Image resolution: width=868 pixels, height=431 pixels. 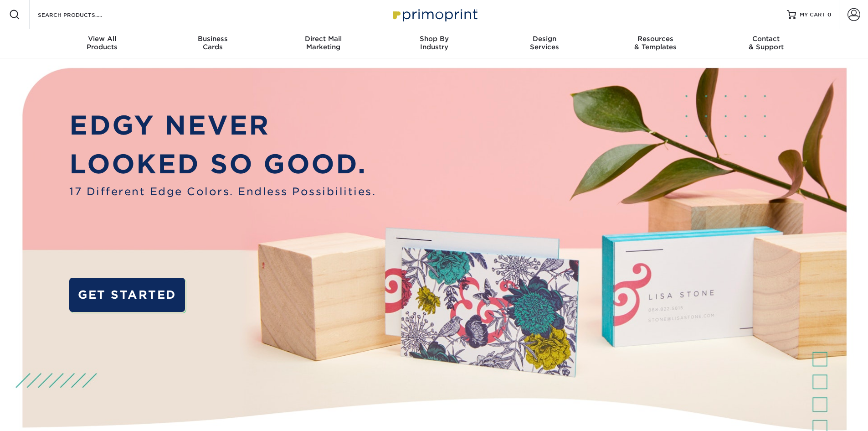 I want to click on span: 17 Different Edge Colors. Endless Possibilities., so click(x=222, y=192).